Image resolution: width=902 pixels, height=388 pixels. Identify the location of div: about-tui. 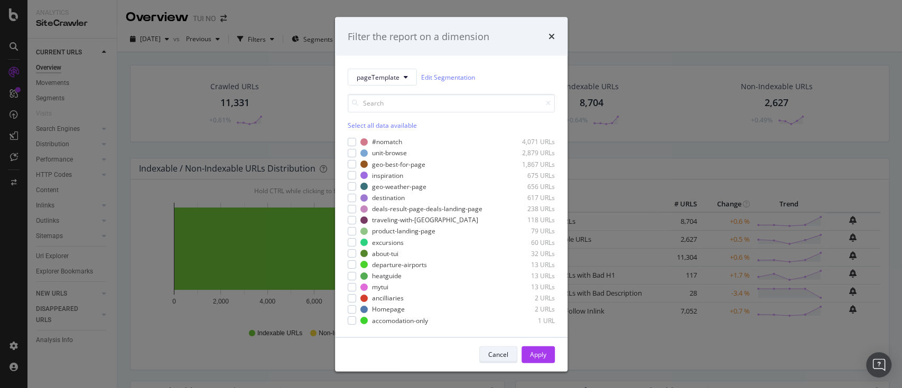
(385, 253).